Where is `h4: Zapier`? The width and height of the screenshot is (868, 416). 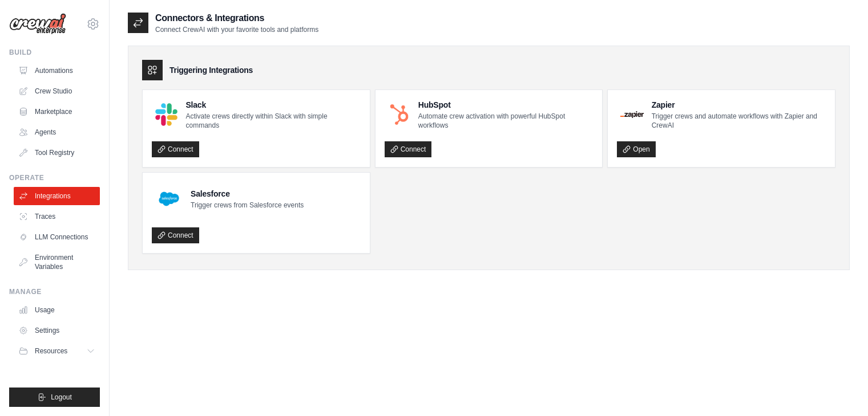
h4: Zapier is located at coordinates (738, 105).